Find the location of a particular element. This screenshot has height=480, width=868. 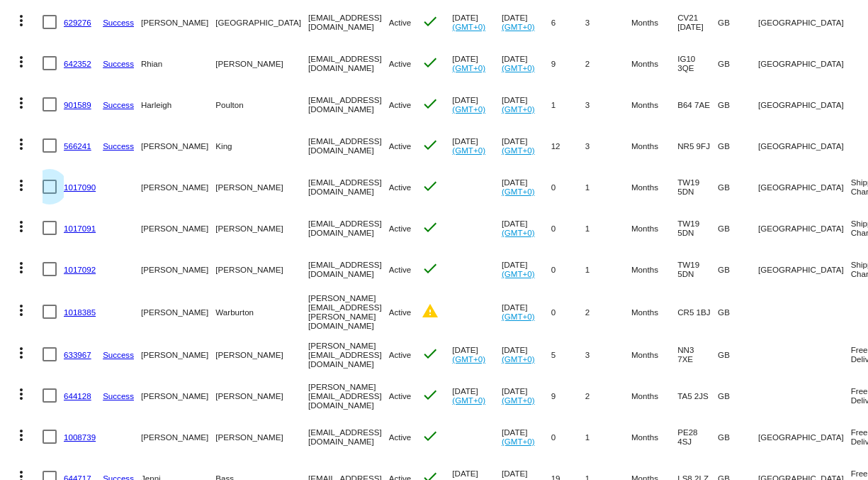

mat-cell: Warburton is located at coordinates (261, 311).